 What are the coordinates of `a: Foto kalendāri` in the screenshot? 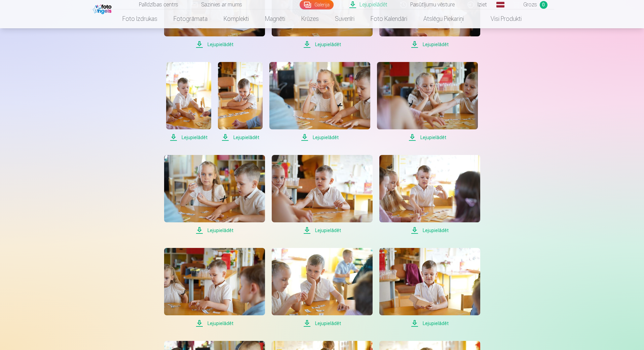 It's located at (389, 19).